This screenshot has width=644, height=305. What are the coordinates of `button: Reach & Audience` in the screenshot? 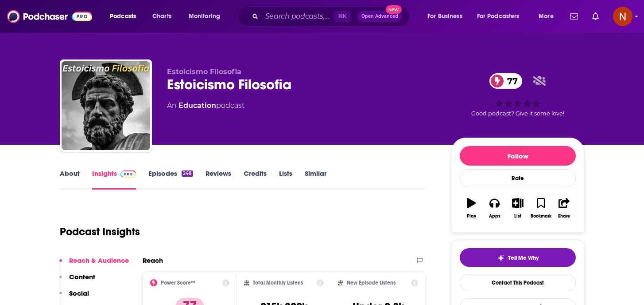 It's located at (94, 264).